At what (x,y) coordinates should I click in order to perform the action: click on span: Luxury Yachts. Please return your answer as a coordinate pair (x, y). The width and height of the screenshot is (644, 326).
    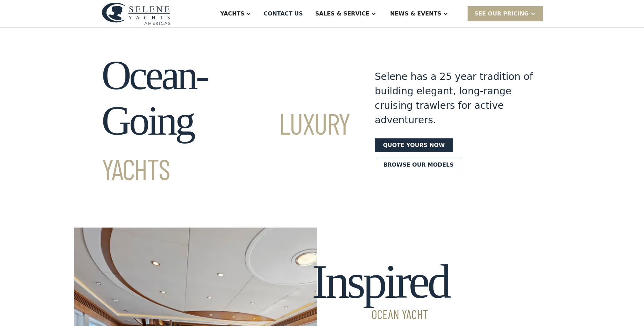
    Looking at the image, I should click on (226, 146).